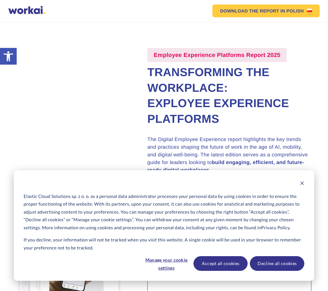  What do you see at coordinates (250, 11) in the screenshot?
I see `em: DOWNLOAD THE REPORT` at bounding box center [250, 11].